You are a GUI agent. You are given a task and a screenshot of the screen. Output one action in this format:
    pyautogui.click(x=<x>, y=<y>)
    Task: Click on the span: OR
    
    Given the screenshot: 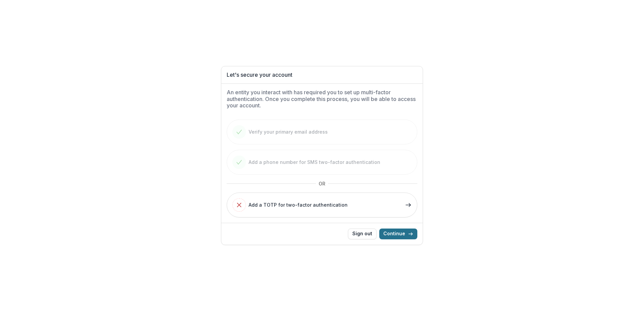 What is the action you would take?
    pyautogui.click(x=322, y=184)
    